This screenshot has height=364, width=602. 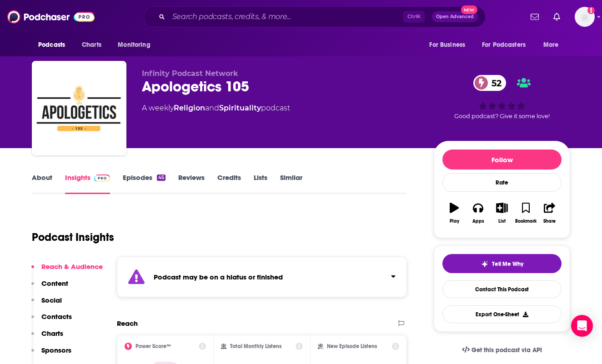 I want to click on div: Rate, so click(x=502, y=183).